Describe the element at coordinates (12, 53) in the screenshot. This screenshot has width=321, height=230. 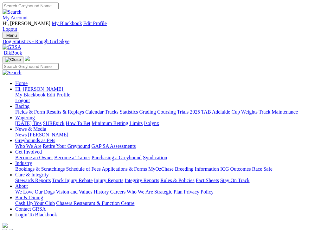
I see `a: BlkBook` at that location.